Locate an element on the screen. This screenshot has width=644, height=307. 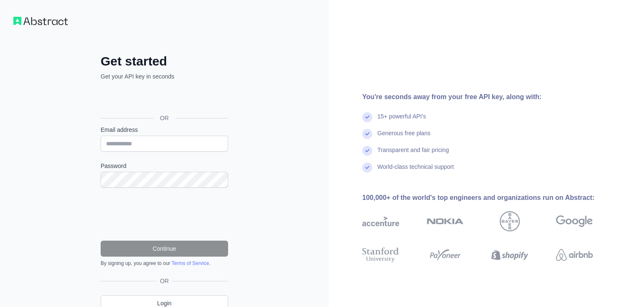
img: stanford university is located at coordinates (381, 255).